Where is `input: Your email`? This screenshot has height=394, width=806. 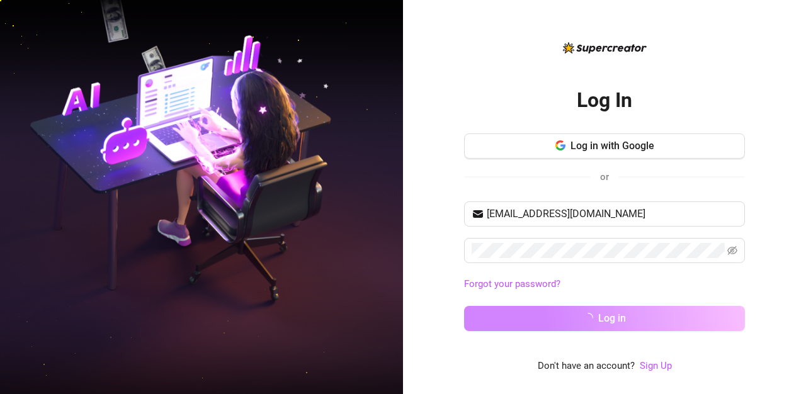
input: Your email is located at coordinates (612, 214).